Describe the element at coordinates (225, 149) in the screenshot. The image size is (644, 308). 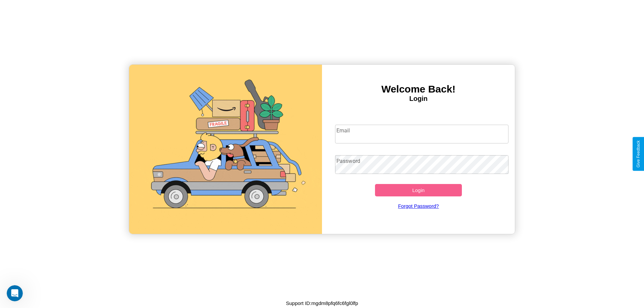
I see `img: gif` at that location.